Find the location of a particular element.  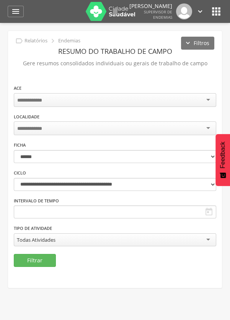

span: Supervisor de Endemias is located at coordinates (158, 15).